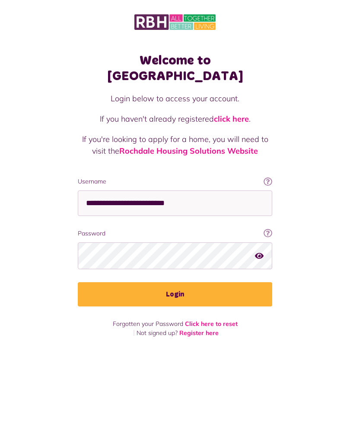 This screenshot has height=435, width=350. Describe the element at coordinates (231, 118) in the screenshot. I see `a: click here` at that location.